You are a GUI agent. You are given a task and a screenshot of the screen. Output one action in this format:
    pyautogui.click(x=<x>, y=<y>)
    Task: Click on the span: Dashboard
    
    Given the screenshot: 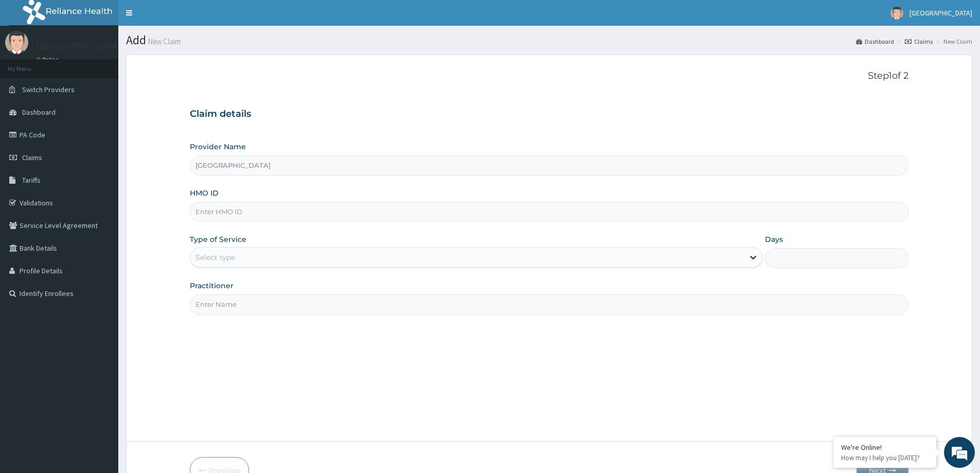 What is the action you would take?
    pyautogui.click(x=38, y=112)
    